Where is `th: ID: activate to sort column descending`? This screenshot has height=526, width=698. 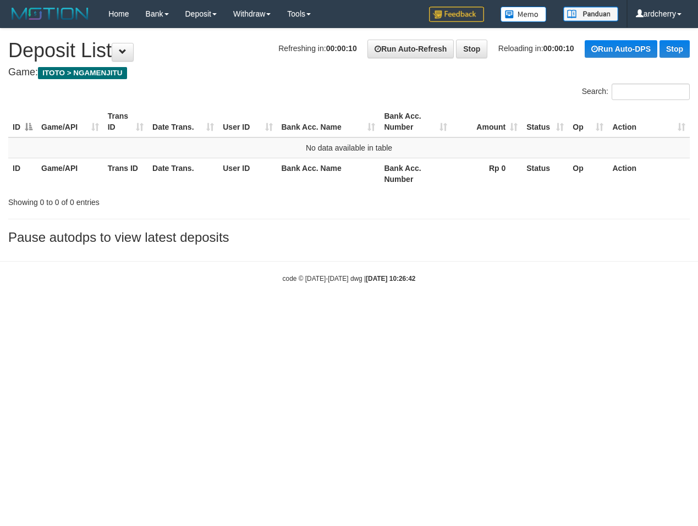 th: ID: activate to sort column descending is located at coordinates (23, 122).